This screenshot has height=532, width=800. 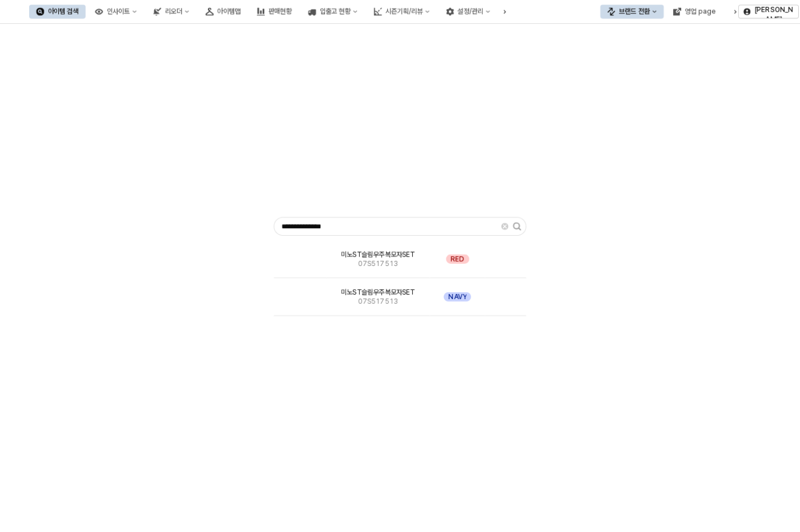 What do you see at coordinates (505, 227) in the screenshot?
I see `button: Clear` at bounding box center [505, 227].